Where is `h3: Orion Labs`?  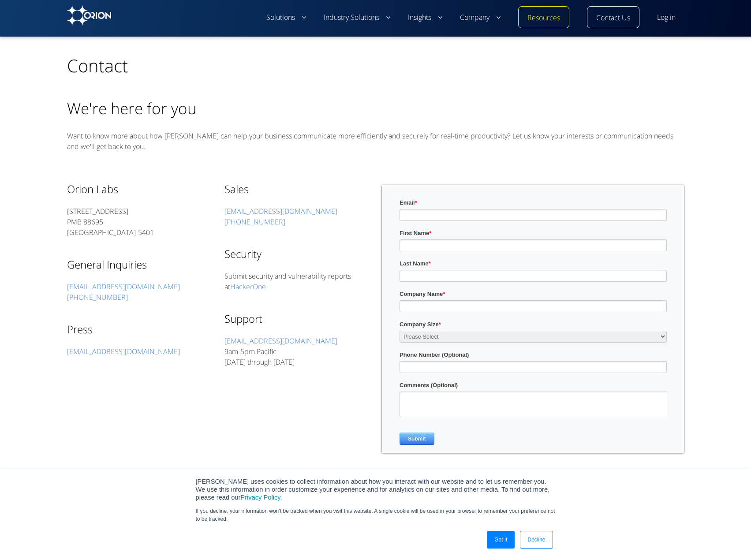
h3: Orion Labs is located at coordinates (139, 189).